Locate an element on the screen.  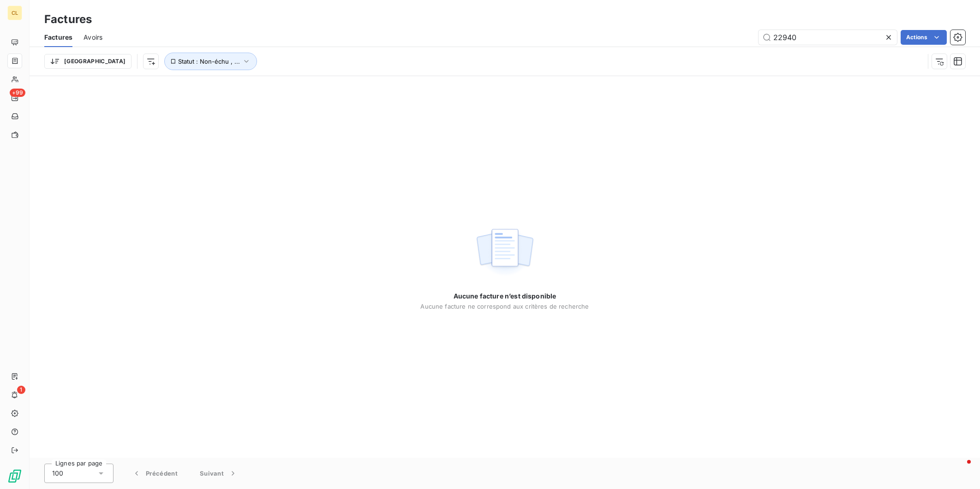
img: empty state is located at coordinates (505, 252).